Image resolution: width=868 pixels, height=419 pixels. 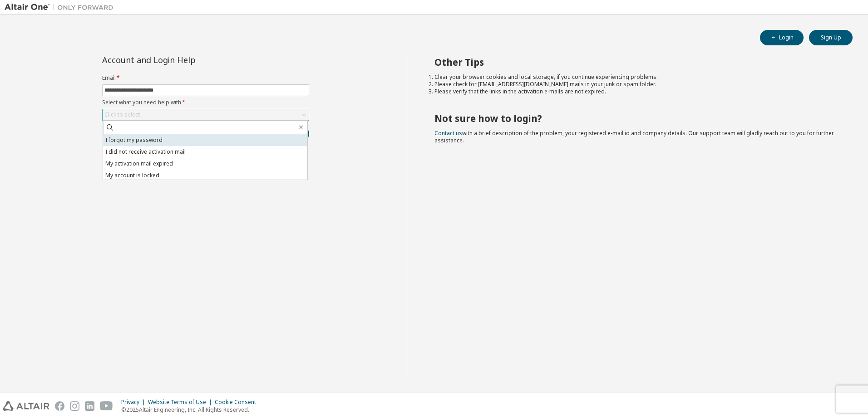 What do you see at coordinates (191, 410) in the screenshot?
I see `p: © 2025 Altair Engineering, Inc. All Rights Reserved.` at bounding box center [191, 410].